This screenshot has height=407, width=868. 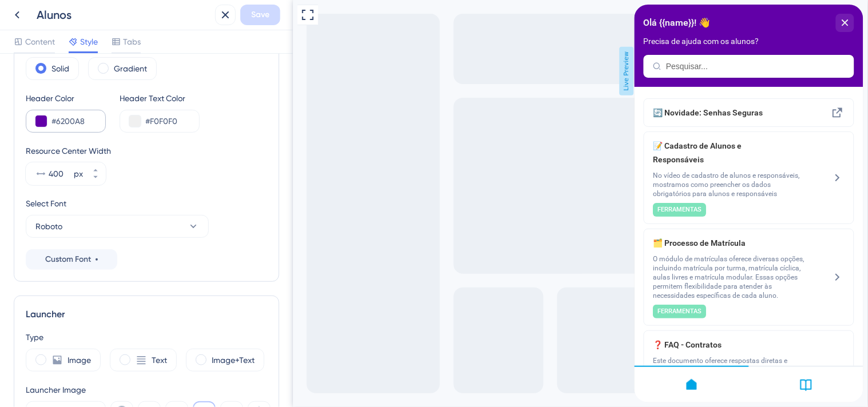 I want to click on span: Este documento oferece respostas diretas e claras sobre contratos, focando em conceitos como cont..., so click(x=95, y=370).